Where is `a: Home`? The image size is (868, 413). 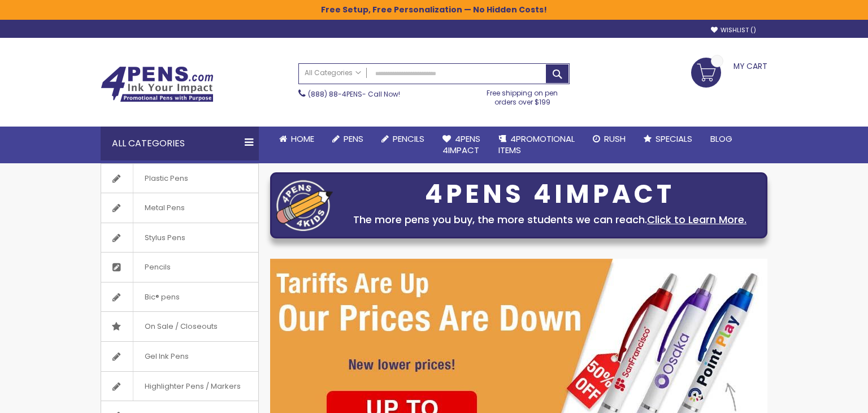 a: Home is located at coordinates (296, 139).